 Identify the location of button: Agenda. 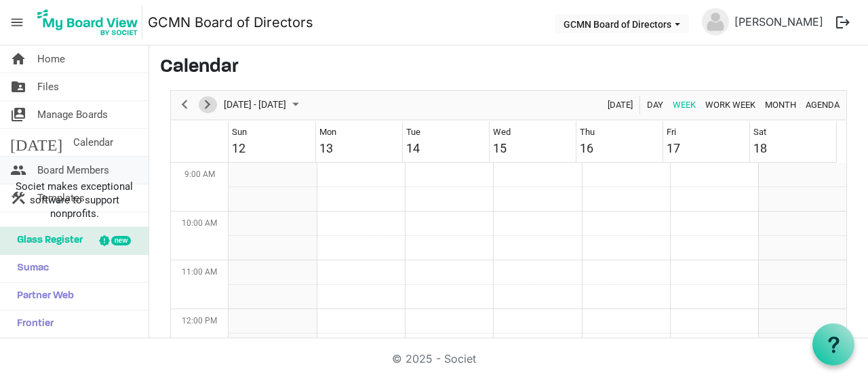
(822, 104).